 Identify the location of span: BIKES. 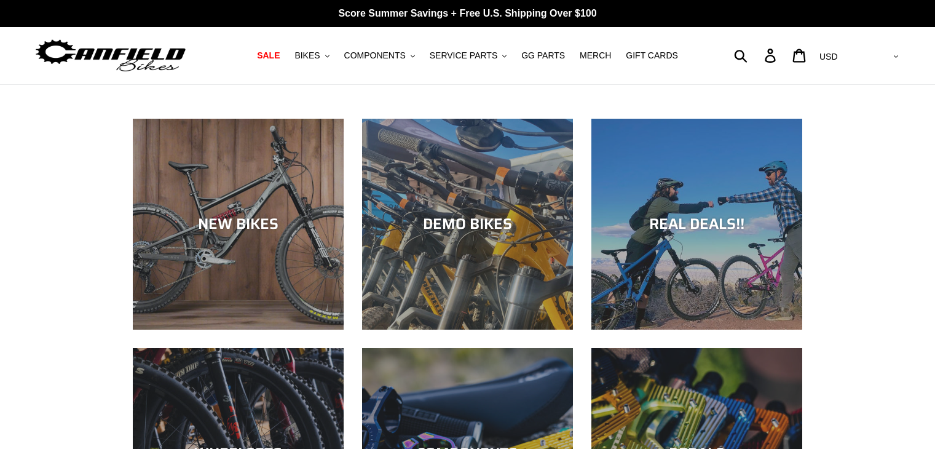
(307, 55).